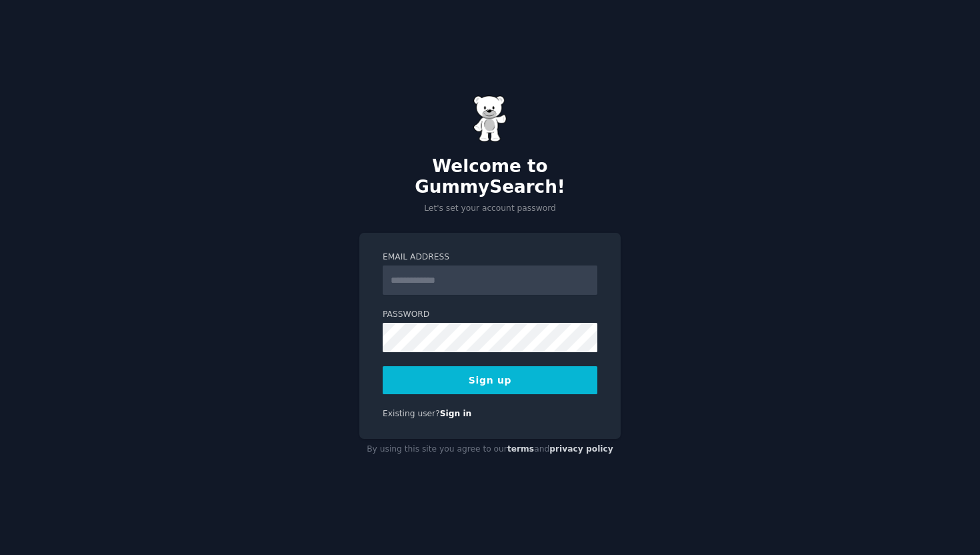 Image resolution: width=980 pixels, height=555 pixels. I want to click on a: Sign in, so click(456, 414).